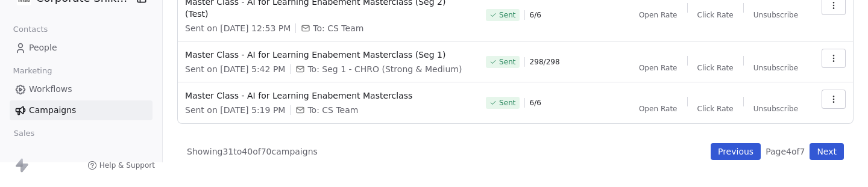 Image resolution: width=868 pixels, height=187 pixels. I want to click on span: Showing 31 to 40 of 70 campaigns, so click(252, 151).